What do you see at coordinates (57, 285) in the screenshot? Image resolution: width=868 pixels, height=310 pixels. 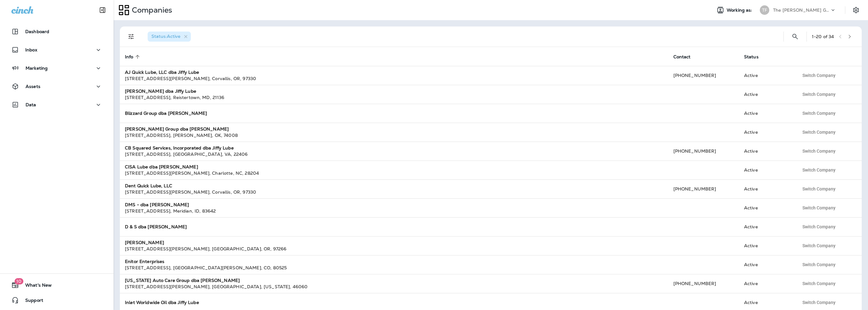 I see `button: 10What's New` at bounding box center [57, 285].